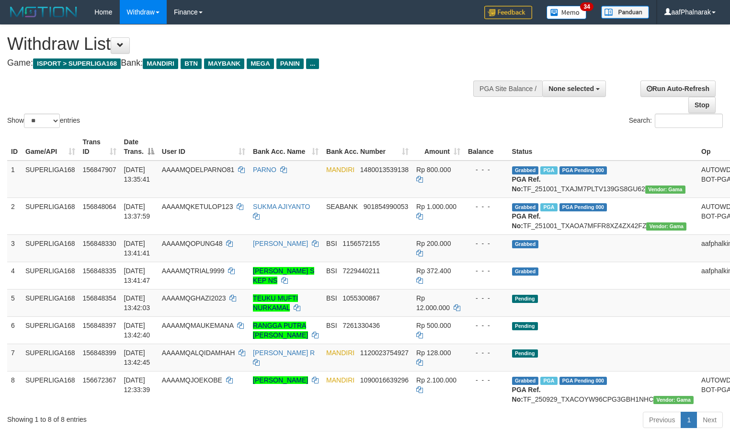  I want to click on label: Search:, so click(676, 121).